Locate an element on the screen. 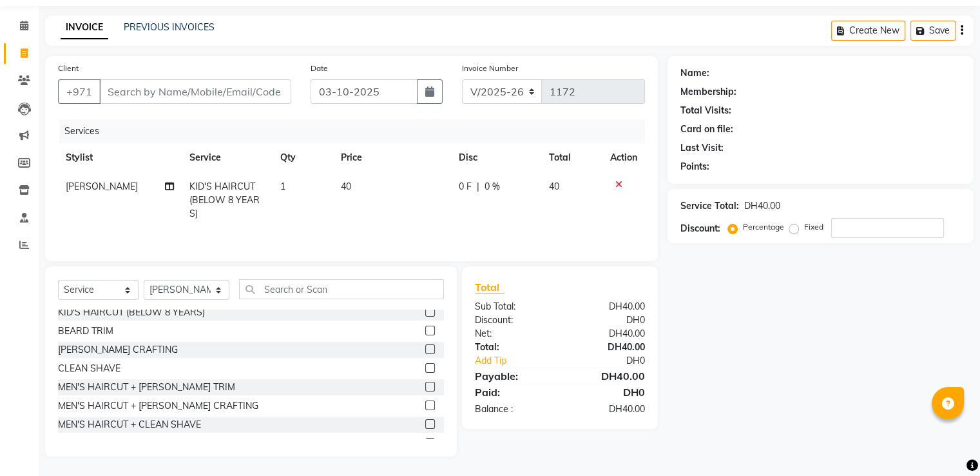 This screenshot has width=980, height=476. a: Add Tip is located at coordinates (520, 361).